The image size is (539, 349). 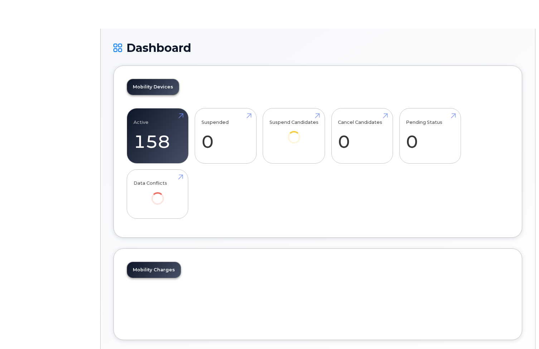 I want to click on a: Mobility Charges, so click(x=154, y=270).